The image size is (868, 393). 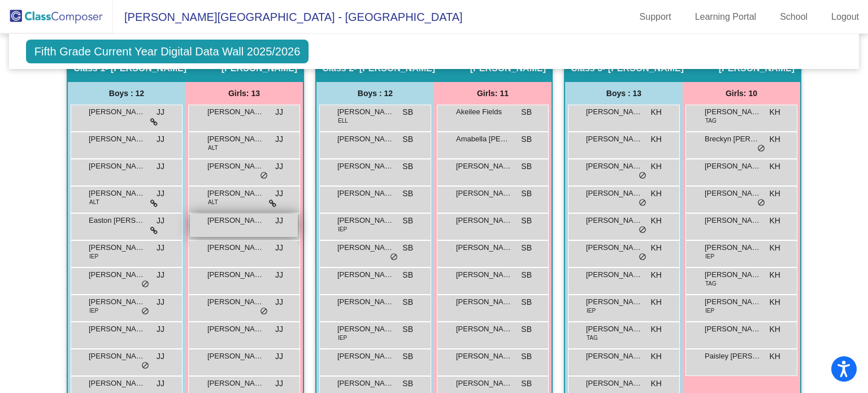 What do you see at coordinates (485, 112) in the screenshot?
I see `span: Akeilee Fields` at bounding box center [485, 112].